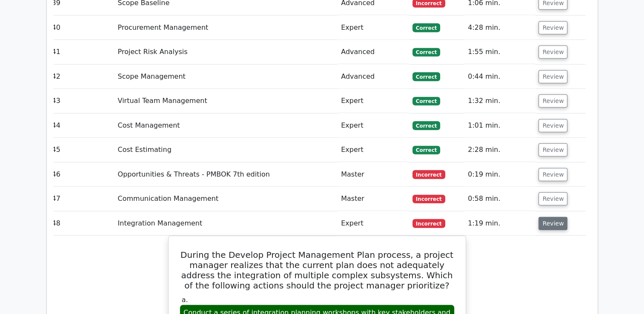 The image size is (644, 314). I want to click on td: Scope Management, so click(226, 76).